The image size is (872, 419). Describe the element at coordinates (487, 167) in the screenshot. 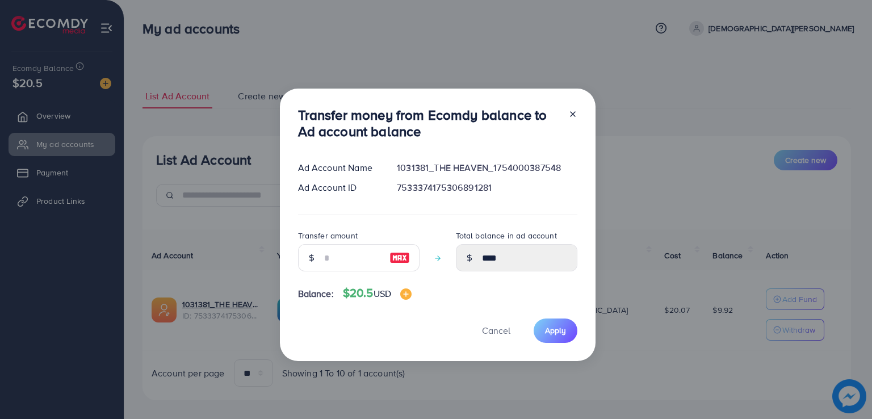

I see `div: 1031381_THE HEAVEN_1754000387548` at that location.